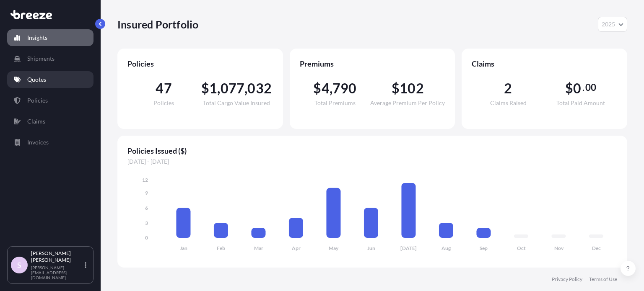 This screenshot has height=291, width=644. I want to click on p: Terms of Use, so click(603, 279).